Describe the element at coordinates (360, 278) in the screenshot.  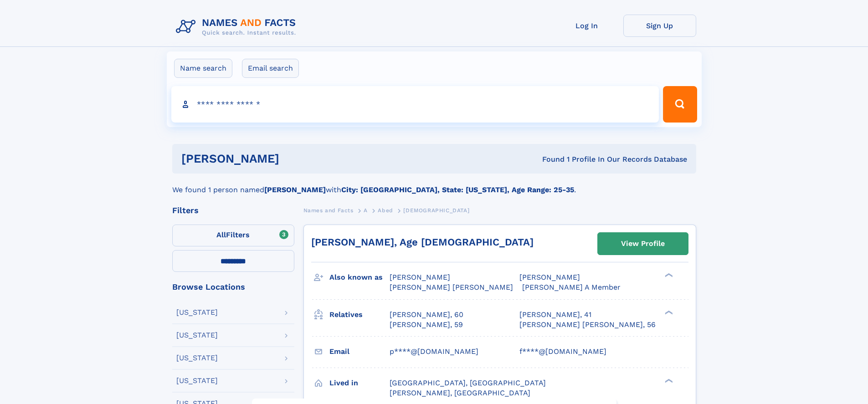
I see `h3: Also known as` at that location.